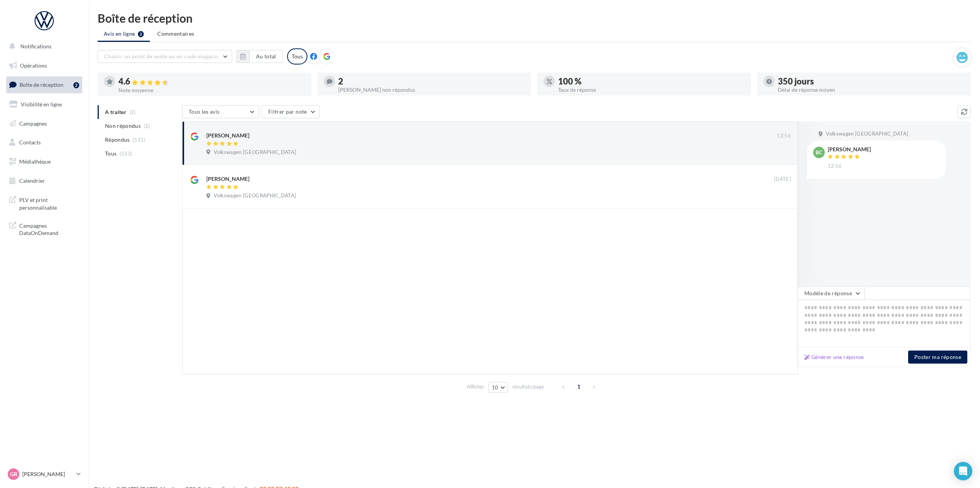  Describe the element at coordinates (35, 161) in the screenshot. I see `span: Médiathèque` at that location.